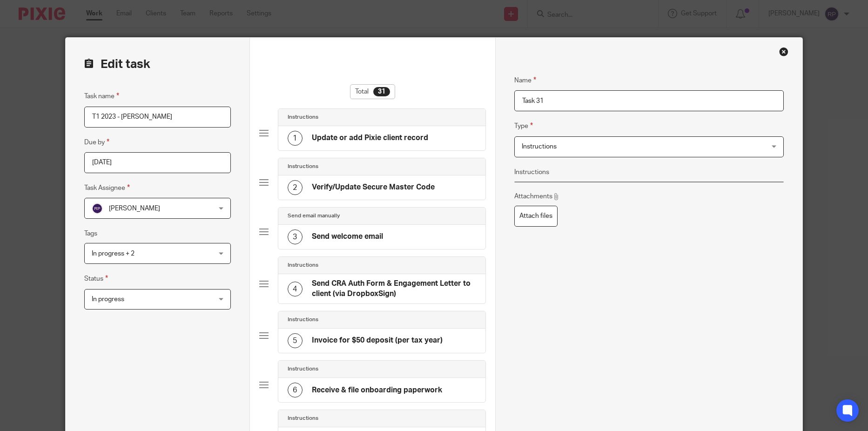 The width and height of the screenshot is (868, 431). Describe the element at coordinates (377, 340) in the screenshot. I see `h4: Invoice for $50 deposit (per tax year)` at that location.